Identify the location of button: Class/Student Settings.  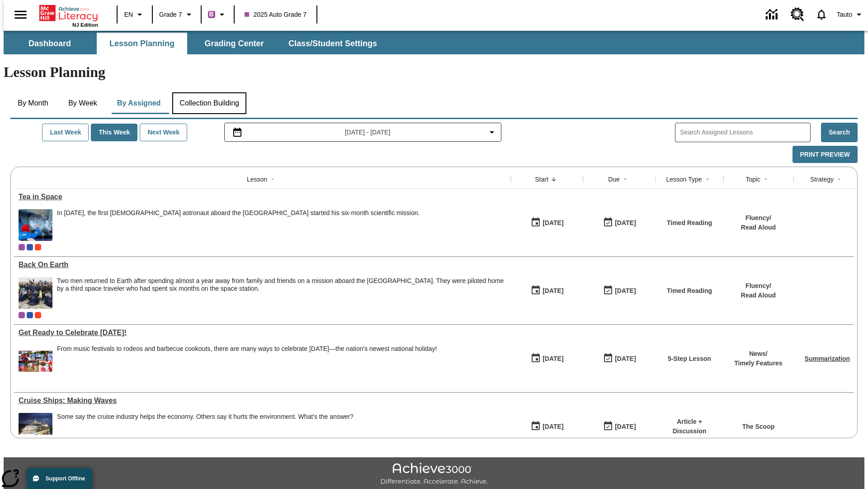
(332, 43).